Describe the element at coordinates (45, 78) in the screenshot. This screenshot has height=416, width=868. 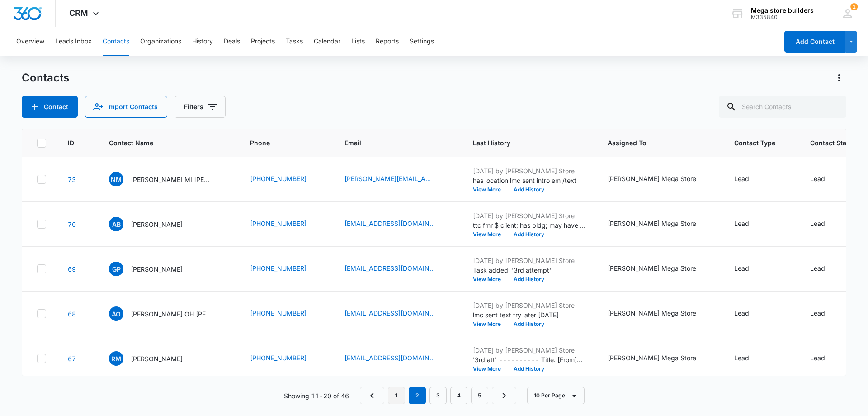
I see `h1: Contacts` at that location.